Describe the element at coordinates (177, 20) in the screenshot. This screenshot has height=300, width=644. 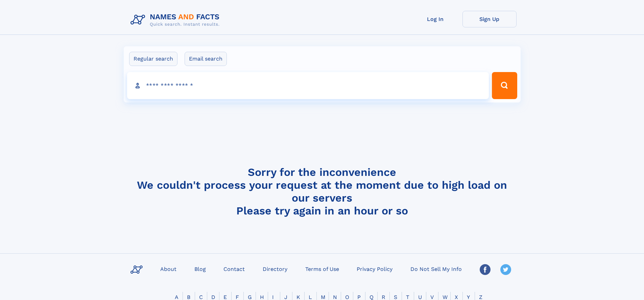
I see `img: Logo Names and Facts` at that location.